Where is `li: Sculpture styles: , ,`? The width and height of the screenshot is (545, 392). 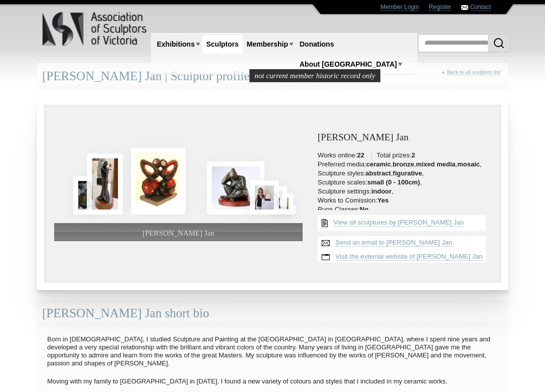 li: Sculpture styles: , , is located at coordinates (404, 174).